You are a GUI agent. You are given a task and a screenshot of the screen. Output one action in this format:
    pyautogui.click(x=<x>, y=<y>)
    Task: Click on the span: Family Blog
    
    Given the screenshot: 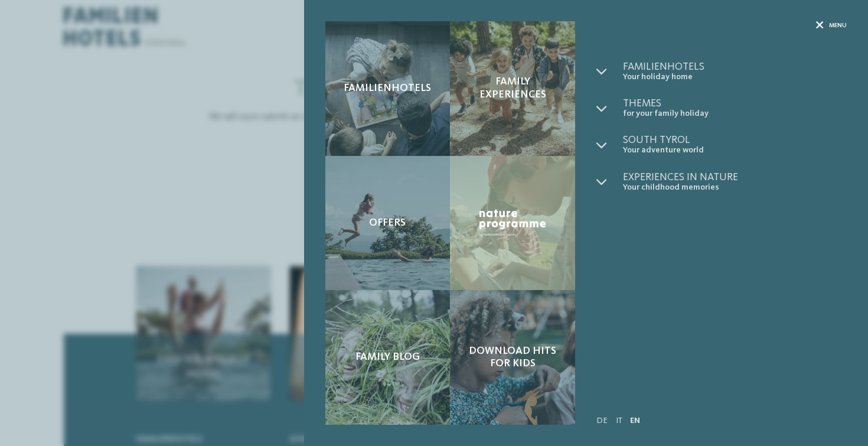 What is the action you would take?
    pyautogui.click(x=388, y=358)
    